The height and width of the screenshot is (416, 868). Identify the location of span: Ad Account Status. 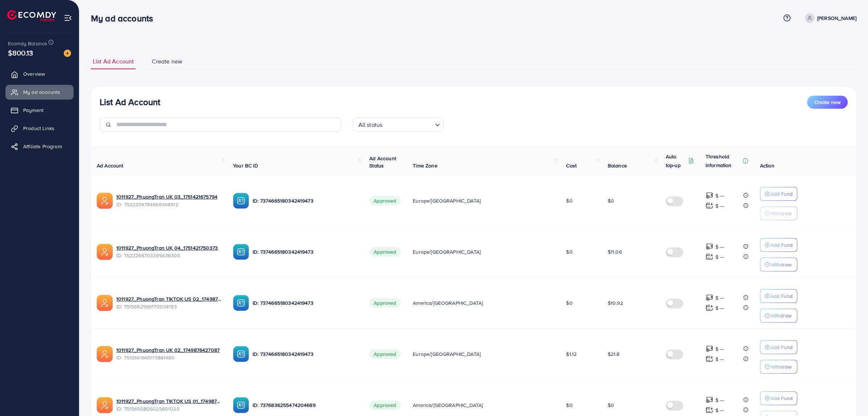
(383, 162).